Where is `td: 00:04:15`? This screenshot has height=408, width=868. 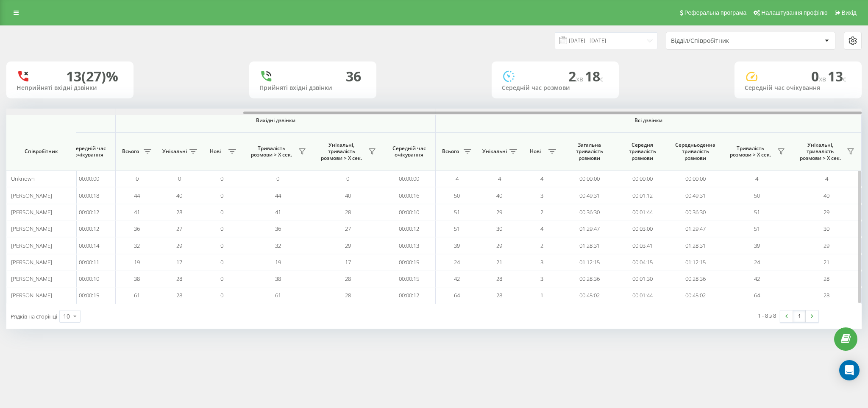 td: 00:04:15 is located at coordinates (642, 262).